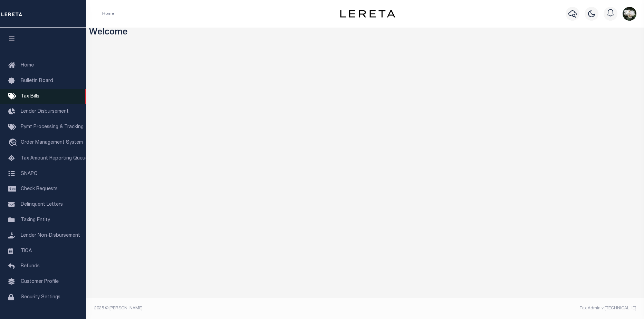 This screenshot has height=319, width=644. Describe the element at coordinates (30, 97) in the screenshot. I see `span: Tax Bills` at that location.